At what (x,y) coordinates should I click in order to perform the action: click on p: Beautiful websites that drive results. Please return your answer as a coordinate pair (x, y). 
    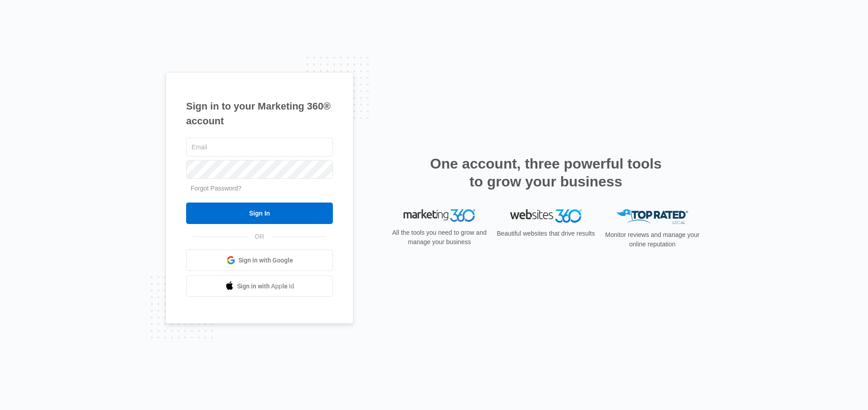
    Looking at the image, I should click on (546, 234).